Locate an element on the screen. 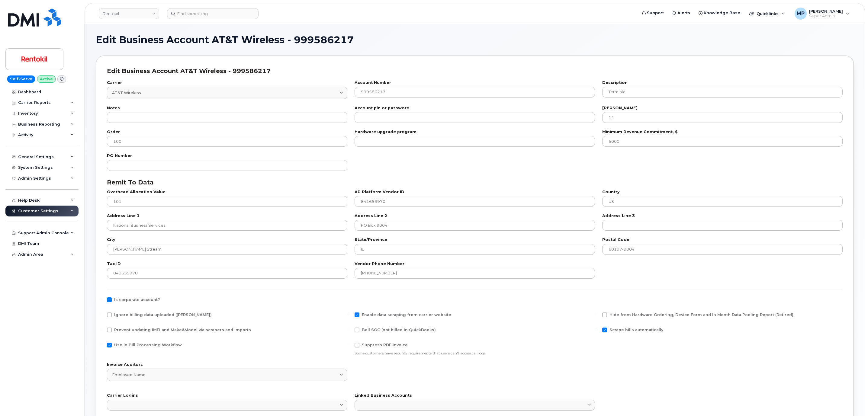 The image size is (868, 416). label: Overhead Allocation Value is located at coordinates (227, 192).